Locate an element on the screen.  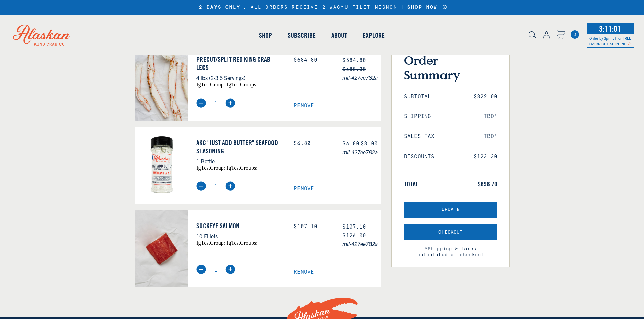
a: About is located at coordinates (339, 36).